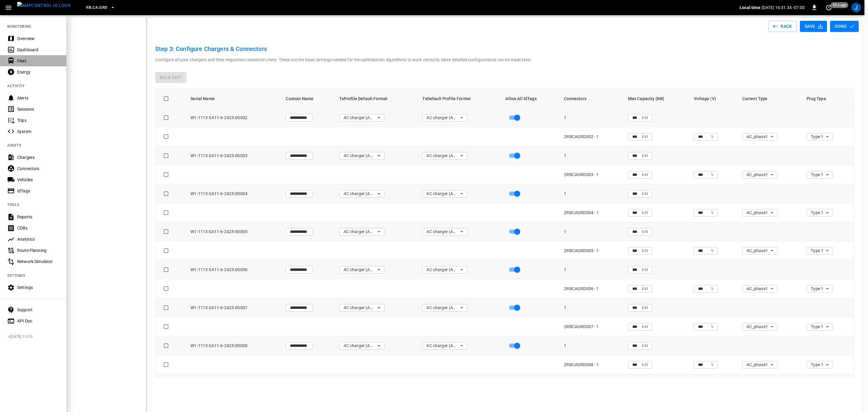 The image size is (868, 412). Describe the element at coordinates (38, 61) in the screenshot. I see `div: Fleet` at that location.